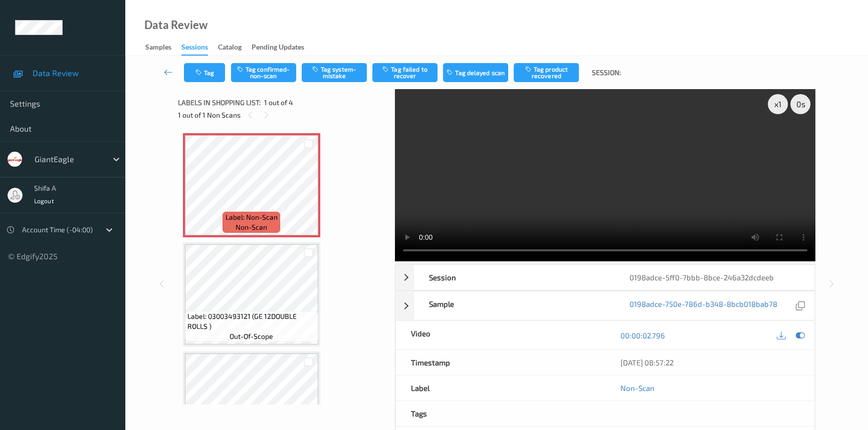 The width and height of the screenshot is (868, 430). Describe the element at coordinates (778, 104) in the screenshot. I see `div: x 1` at that location.